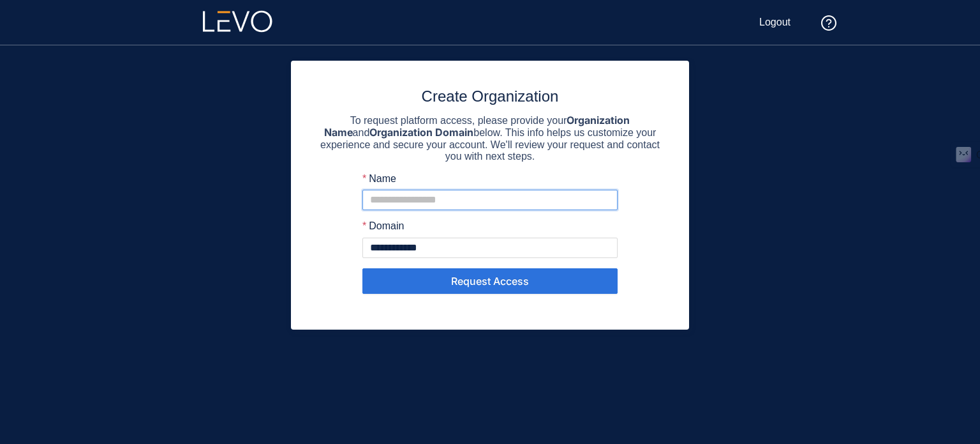  Describe the element at coordinates (421, 132) in the screenshot. I see `strong: Organization Domain` at that location.